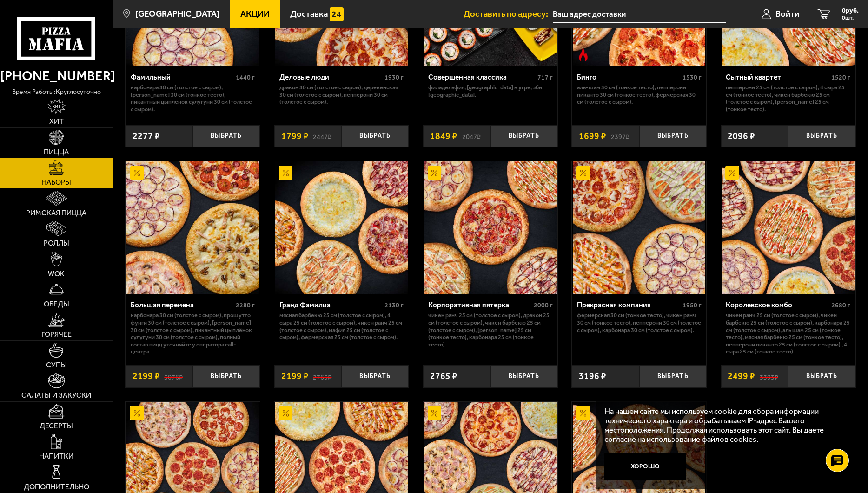 Image resolution: width=868 pixels, height=493 pixels. Describe the element at coordinates (788, 98) in the screenshot. I see `p: Пепперони 25 см (толстое с сыром), 4 сыра 25 см (тонкое тесто), Чикен Барбекю 25 см (толстое с сы...` at that location.